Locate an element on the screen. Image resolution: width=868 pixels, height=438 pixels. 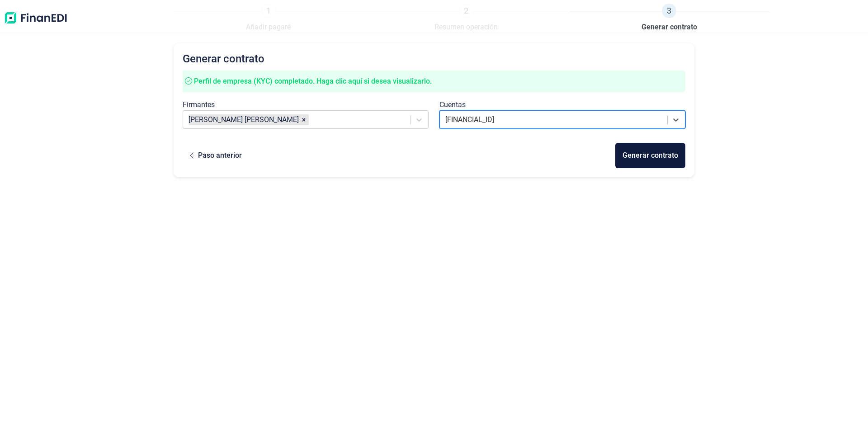
div: Cuentas is located at coordinates (562, 105).